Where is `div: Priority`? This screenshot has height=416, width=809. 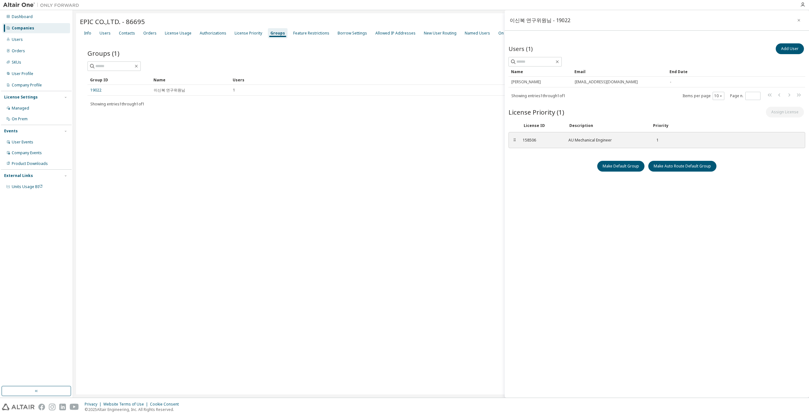 div: Priority is located at coordinates (660, 126).